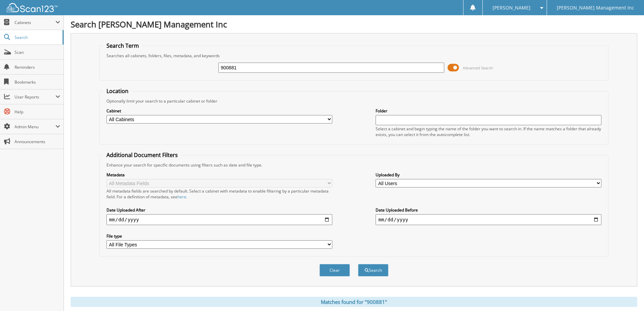 The image size is (644, 311). What do you see at coordinates (489, 132) in the screenshot?
I see `div: Select a cabinet and begin typing the name of the folder you want to search in. If the name match...` at bounding box center [489, 132].